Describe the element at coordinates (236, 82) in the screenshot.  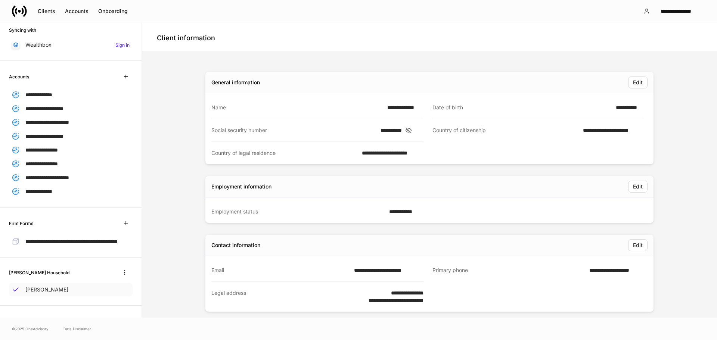
I see `div: General information` at that location.